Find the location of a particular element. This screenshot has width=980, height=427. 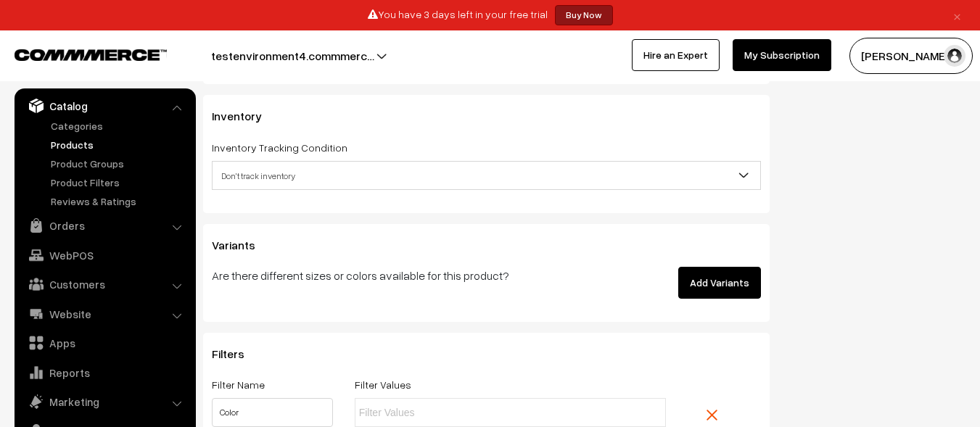

a: Products is located at coordinates (119, 144).